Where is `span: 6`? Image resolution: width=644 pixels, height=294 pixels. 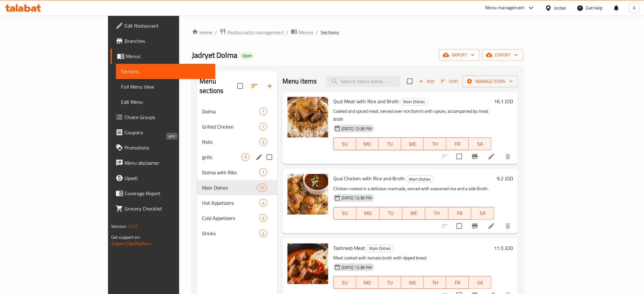
span: 6 is located at coordinates (263, 218).